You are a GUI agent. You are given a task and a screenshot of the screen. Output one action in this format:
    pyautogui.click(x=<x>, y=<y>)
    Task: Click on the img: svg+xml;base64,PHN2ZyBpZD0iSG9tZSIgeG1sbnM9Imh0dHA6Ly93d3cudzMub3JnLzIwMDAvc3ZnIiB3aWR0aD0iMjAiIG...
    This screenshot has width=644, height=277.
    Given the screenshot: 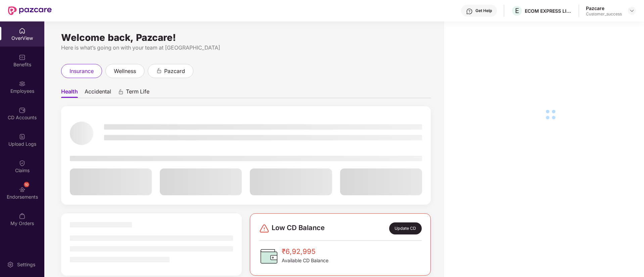 What is the action you would take?
    pyautogui.click(x=23, y=31)
    